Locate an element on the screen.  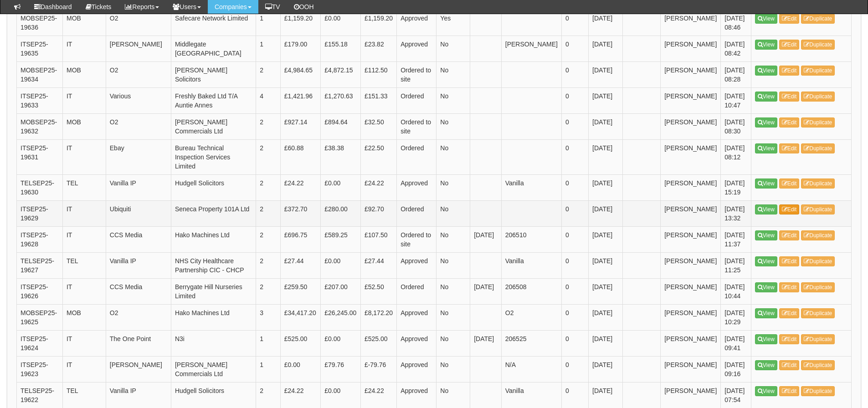
td: 206525 is located at coordinates (531, 343).